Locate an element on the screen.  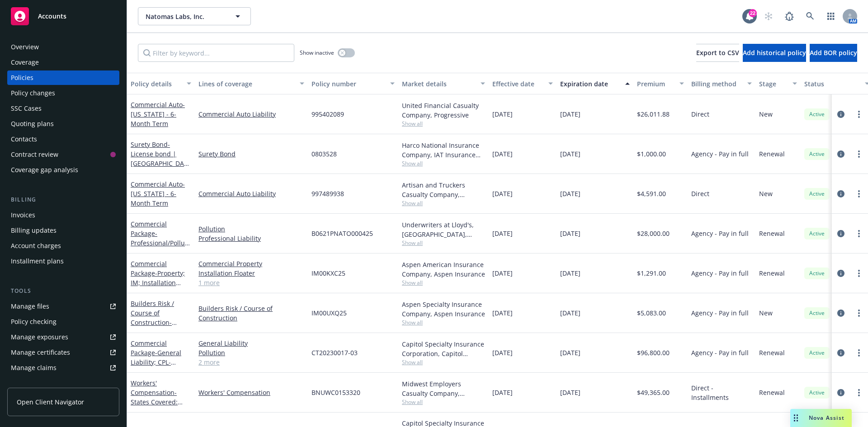
a: Manage BORs is located at coordinates (63, 383).